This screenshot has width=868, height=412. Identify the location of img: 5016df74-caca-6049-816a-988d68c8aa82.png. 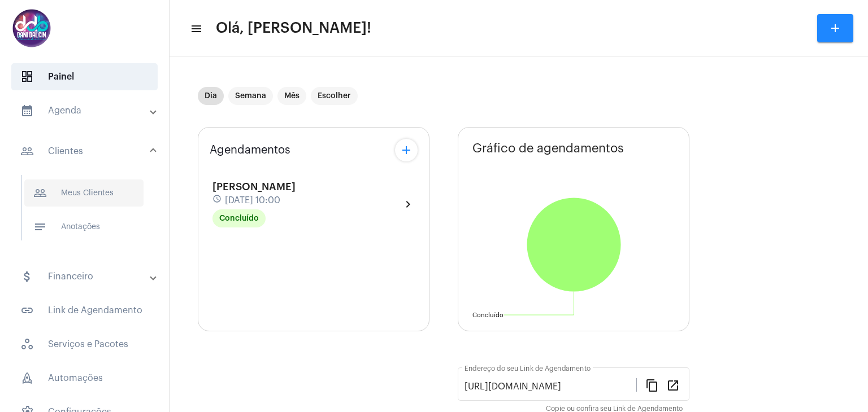
(32, 28).